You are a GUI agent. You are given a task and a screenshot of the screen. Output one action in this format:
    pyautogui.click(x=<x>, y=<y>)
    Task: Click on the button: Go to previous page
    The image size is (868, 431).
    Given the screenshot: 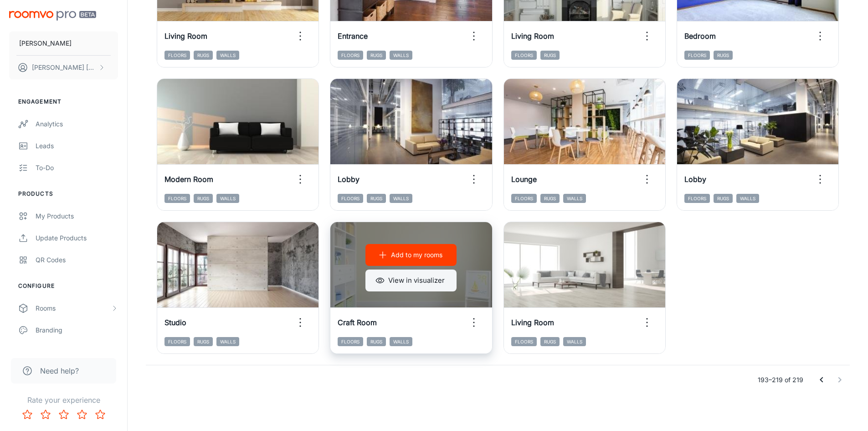 What is the action you would take?
    pyautogui.click(x=822, y=380)
    